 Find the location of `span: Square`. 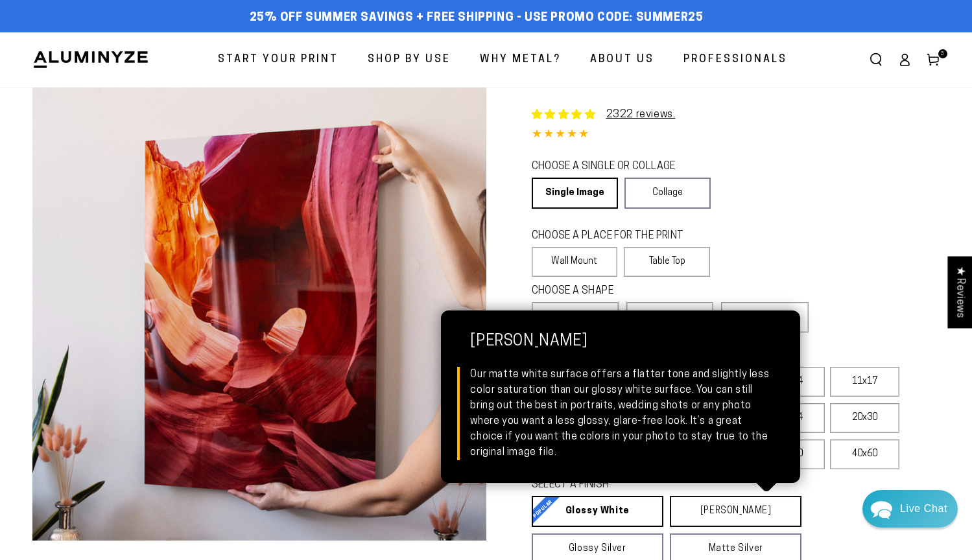

span: Square is located at coordinates (670, 317).